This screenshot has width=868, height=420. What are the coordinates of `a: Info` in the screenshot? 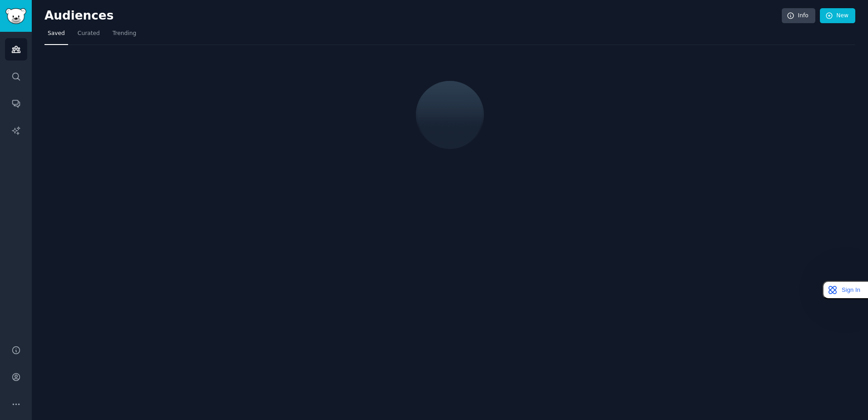 It's located at (799, 16).